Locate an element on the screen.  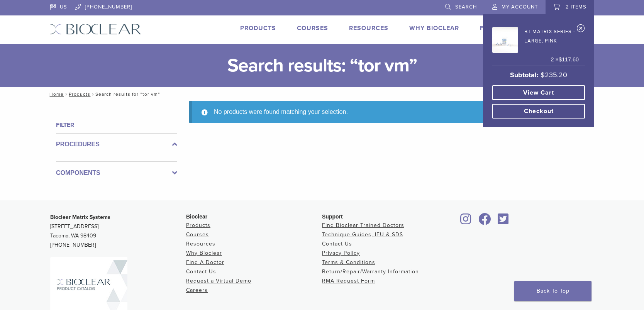
h4: Filter is located at coordinates (116, 125).